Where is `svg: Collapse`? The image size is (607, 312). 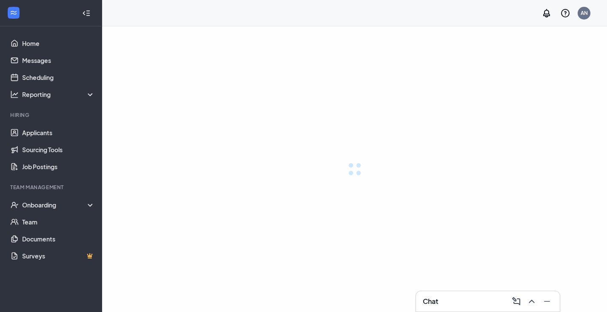 svg: Collapse is located at coordinates (86, 13).